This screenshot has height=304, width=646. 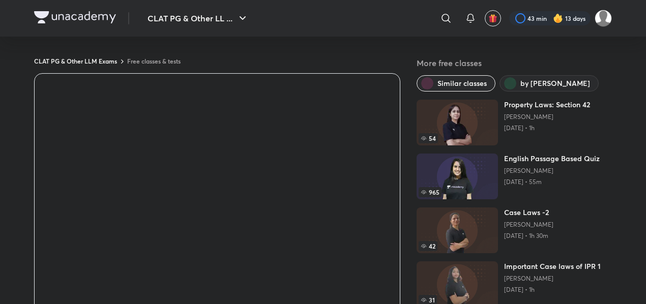 I want to click on button: by Anuja Chaturvedi, so click(x=549, y=83).